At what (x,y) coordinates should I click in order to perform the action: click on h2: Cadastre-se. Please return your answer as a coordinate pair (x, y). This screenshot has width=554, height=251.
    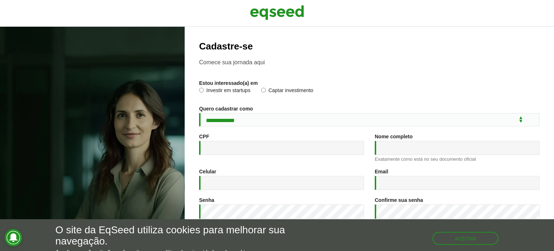
    Looking at the image, I should click on (369, 46).